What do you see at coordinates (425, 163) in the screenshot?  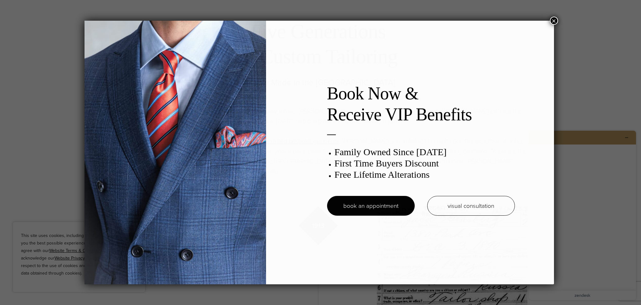 I see `h3: First Time Buyers Discount` at bounding box center [425, 163].